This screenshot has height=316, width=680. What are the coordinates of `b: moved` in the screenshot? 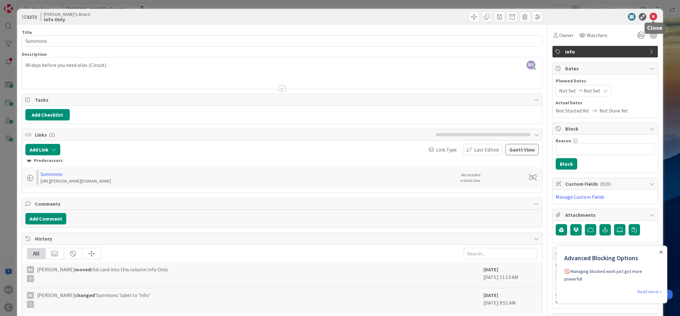 It's located at (83, 270).